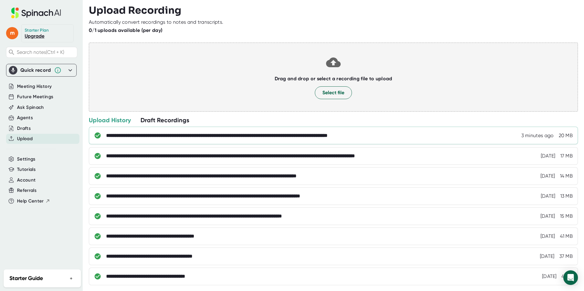  What do you see at coordinates (566, 257) in the screenshot?
I see `div: 37 MB` at bounding box center [566, 257].